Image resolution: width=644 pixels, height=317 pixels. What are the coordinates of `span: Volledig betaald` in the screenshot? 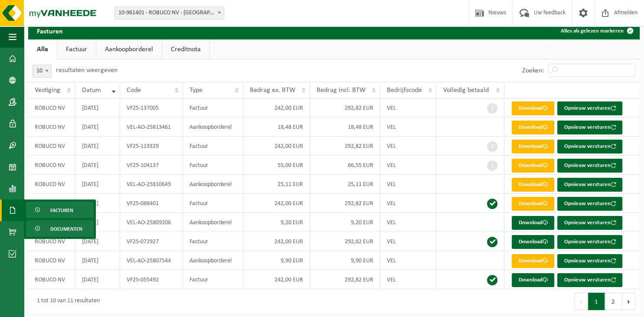 It's located at (466, 90).